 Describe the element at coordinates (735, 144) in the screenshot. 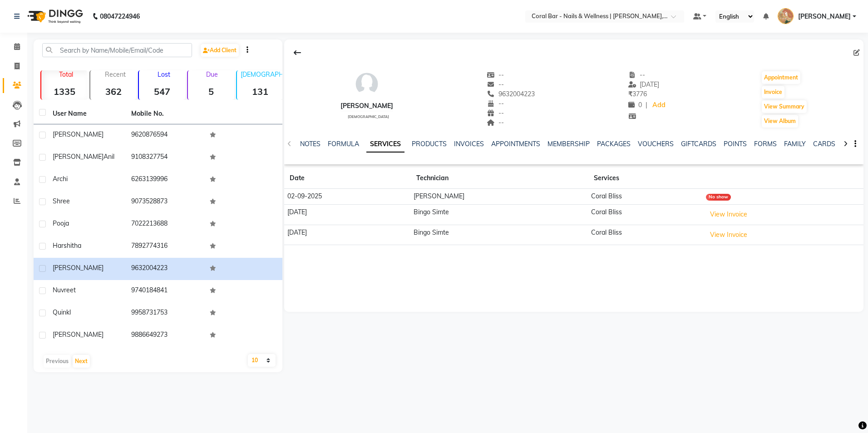

I see `a: POINTS` at that location.